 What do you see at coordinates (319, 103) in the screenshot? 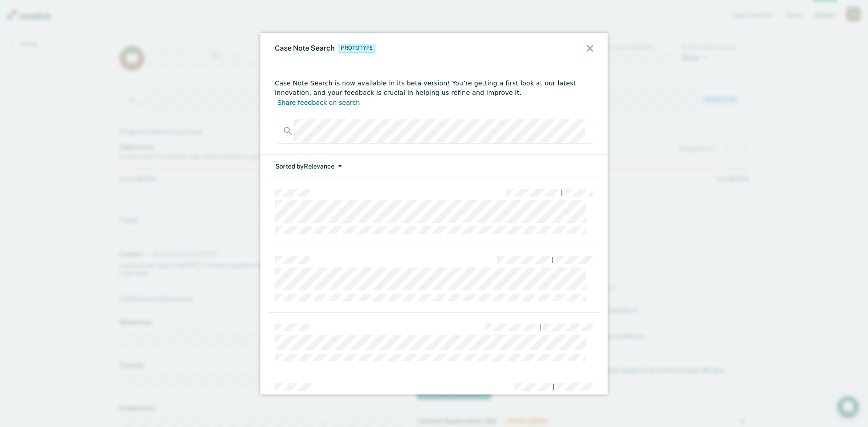
I see `button: Share feedback on search` at bounding box center [319, 103].